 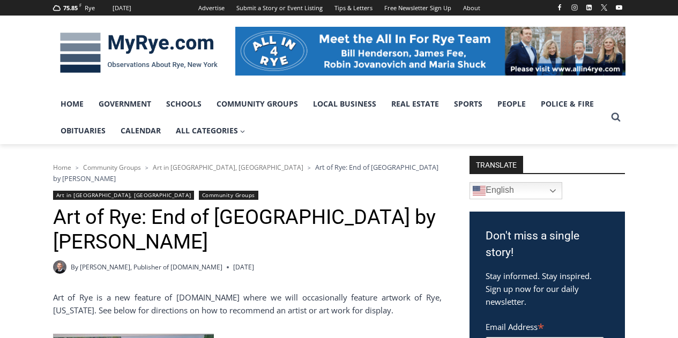 What do you see at coordinates (90, 8) in the screenshot?
I see `div: Rye` at bounding box center [90, 8].